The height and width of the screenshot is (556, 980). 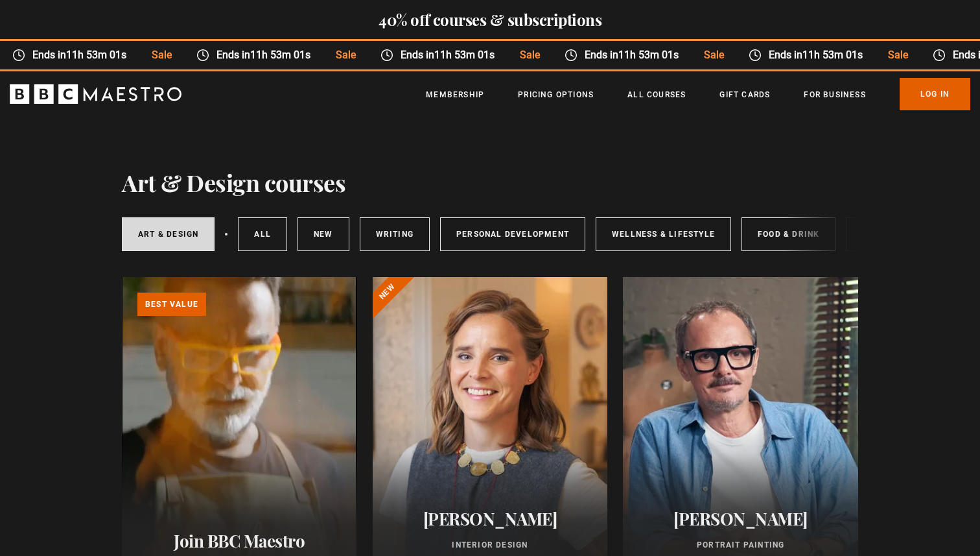 What do you see at coordinates (512, 234) in the screenshot?
I see `a: Personal Development` at bounding box center [512, 234].